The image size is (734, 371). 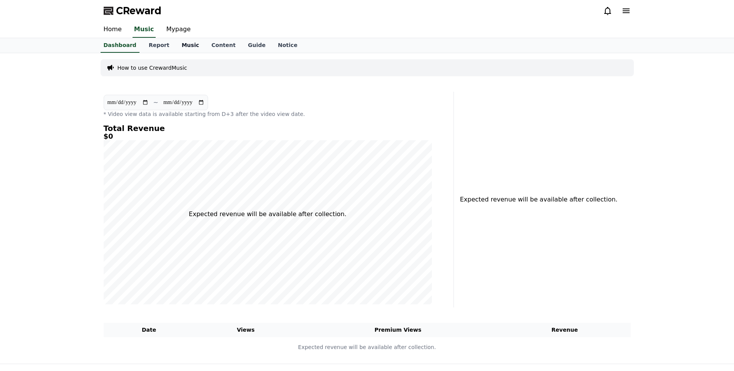 What do you see at coordinates (139, 11) in the screenshot?
I see `span: CReward` at bounding box center [139, 11].